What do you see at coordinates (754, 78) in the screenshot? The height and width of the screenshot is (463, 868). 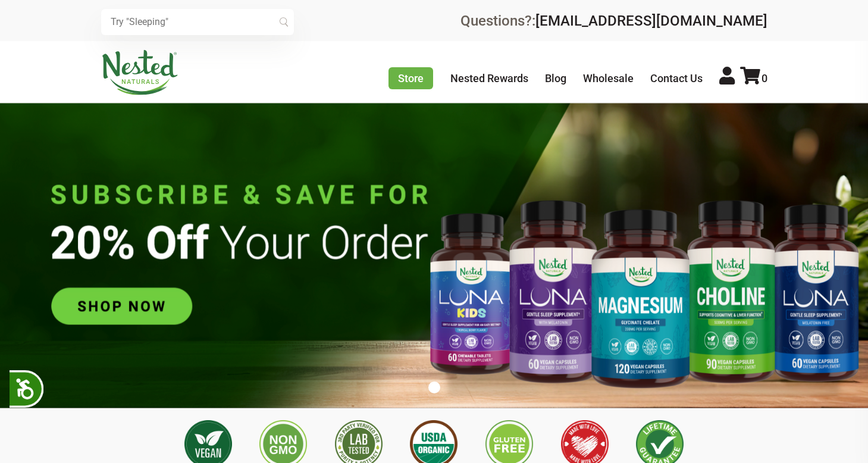 I see `a: 0` at bounding box center [754, 78].